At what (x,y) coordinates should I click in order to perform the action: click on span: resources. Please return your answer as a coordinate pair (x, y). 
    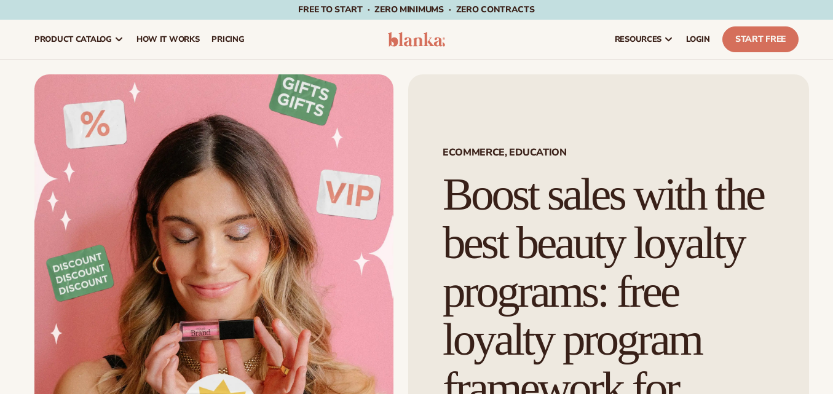
    Looking at the image, I should click on (638, 39).